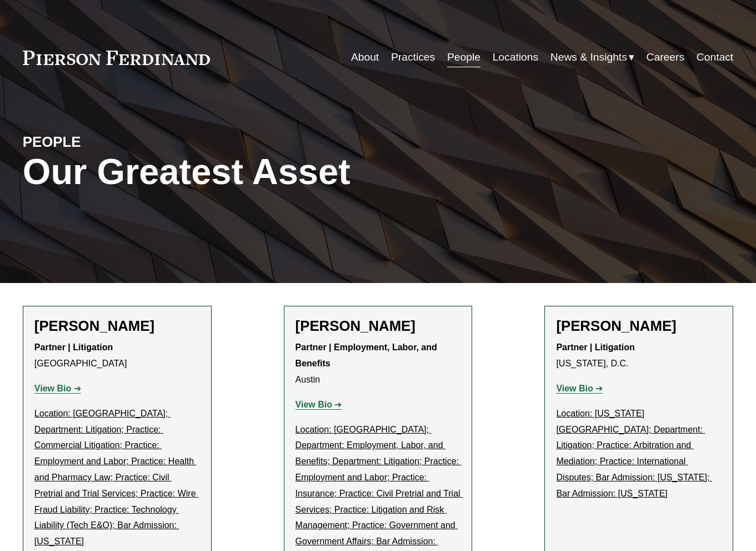  I want to click on strong: Partner | Employment, Labor, and Benefits, so click(368, 355).